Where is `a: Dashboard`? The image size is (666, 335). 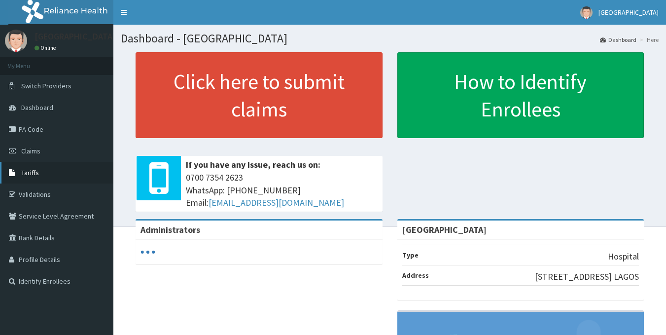 a: Dashboard is located at coordinates (618, 39).